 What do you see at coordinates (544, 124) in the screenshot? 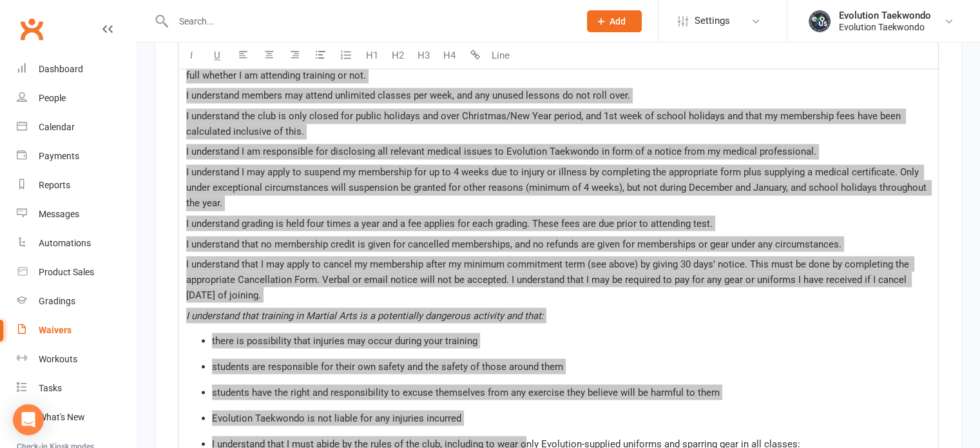
I see `span: I understand the club is only closed for public holidays and over Christmas/New Year period, and ...` at bounding box center [544, 124].